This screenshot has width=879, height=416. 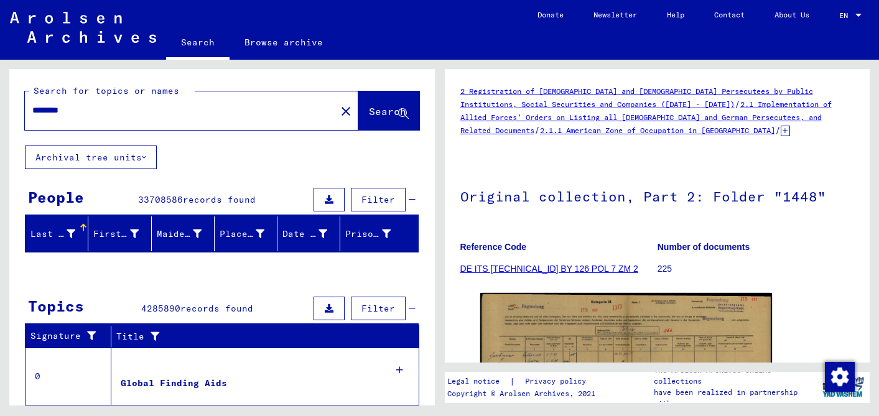 What do you see at coordinates (843, 387) in the screenshot?
I see `img: yv_logo.png` at bounding box center [843, 387].